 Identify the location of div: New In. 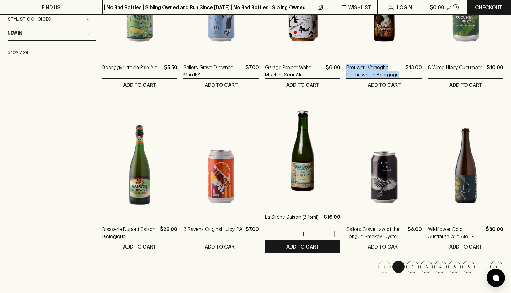
(52, 33).